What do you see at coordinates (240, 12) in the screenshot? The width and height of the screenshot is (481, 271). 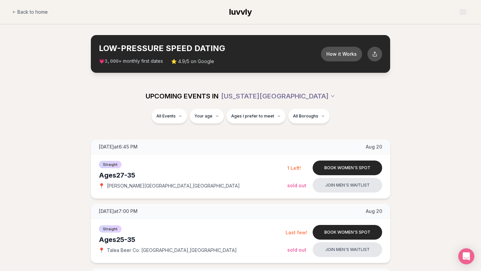 I see `a: luvvly` at bounding box center [240, 12].